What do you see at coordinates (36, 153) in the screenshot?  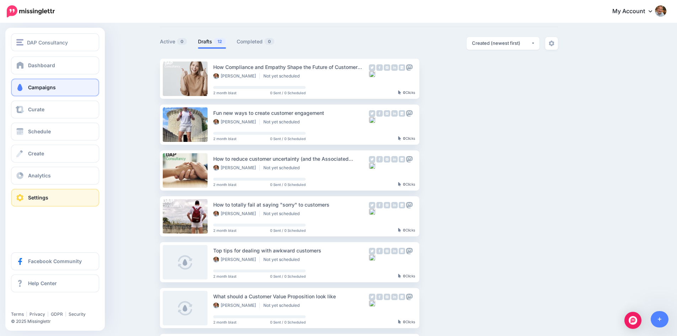 I see `span: Create` at bounding box center [36, 153].